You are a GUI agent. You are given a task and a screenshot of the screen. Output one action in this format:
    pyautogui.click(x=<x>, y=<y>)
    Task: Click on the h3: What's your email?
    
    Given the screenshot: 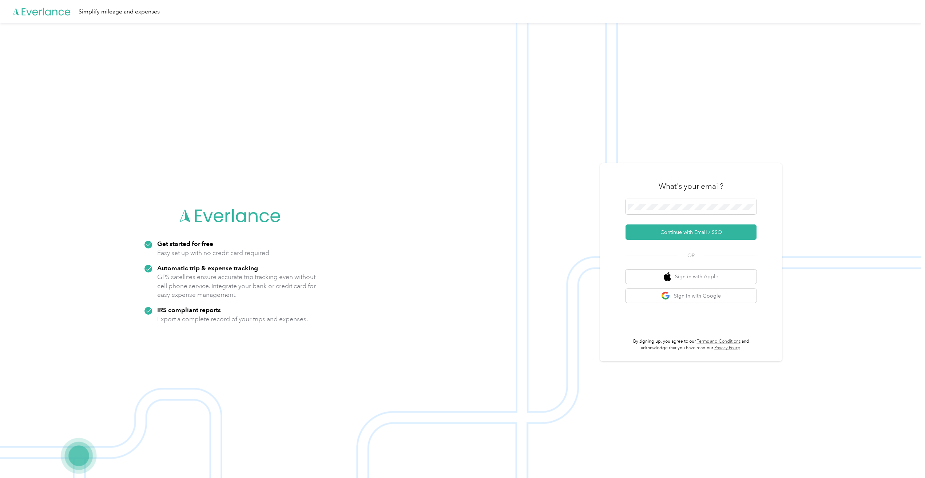 What is the action you would take?
    pyautogui.click(x=691, y=186)
    